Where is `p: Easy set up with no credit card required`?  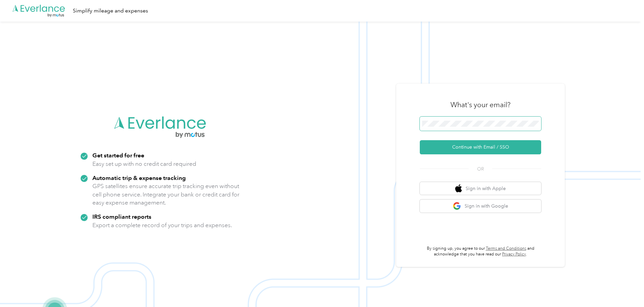
p: Easy set up with no credit card required is located at coordinates (144, 164).